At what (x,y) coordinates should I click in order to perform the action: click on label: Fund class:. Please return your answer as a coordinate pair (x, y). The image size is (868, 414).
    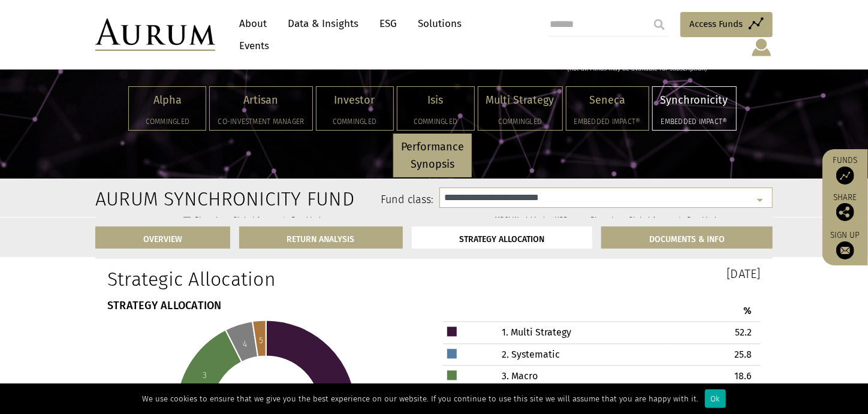
    Looking at the image, I should click on (322, 200).